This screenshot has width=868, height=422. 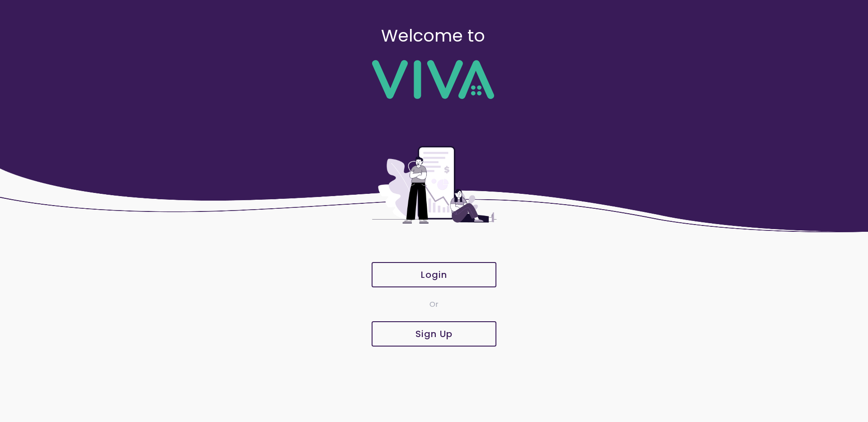 What do you see at coordinates (433, 35) in the screenshot?
I see `ion-text: Welcome to` at bounding box center [433, 35].